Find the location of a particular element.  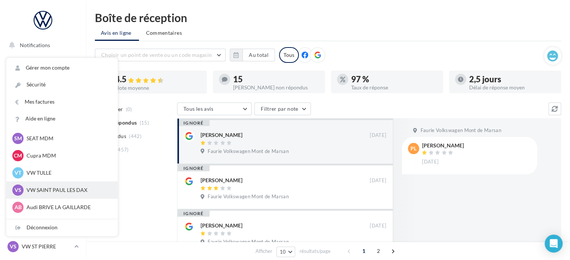

p: SEAT MDM is located at coordinates (68, 138).